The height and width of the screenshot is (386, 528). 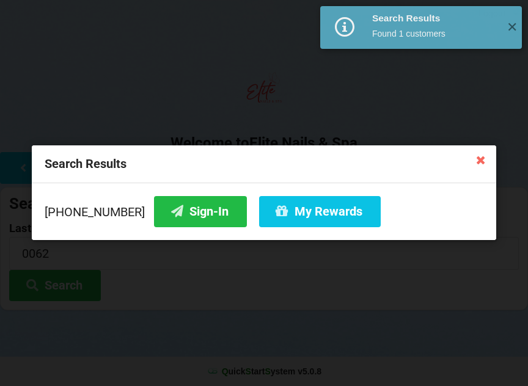 I want to click on div: Found 1 customers, so click(x=435, y=34).